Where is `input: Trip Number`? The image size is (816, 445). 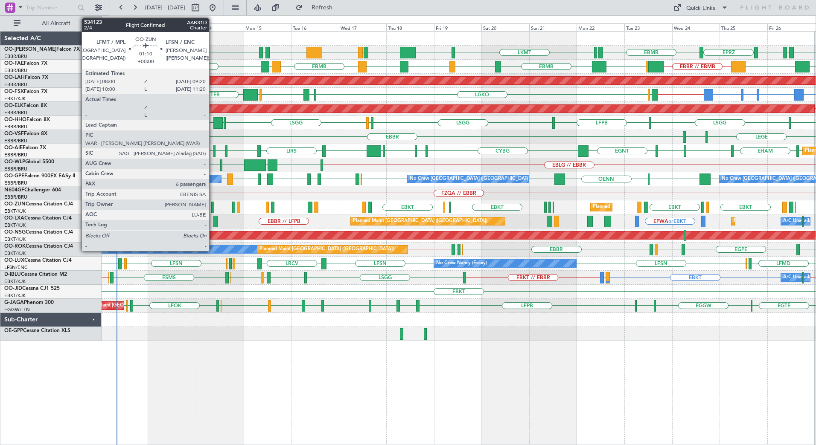 input: Trip Number is located at coordinates (50, 8).